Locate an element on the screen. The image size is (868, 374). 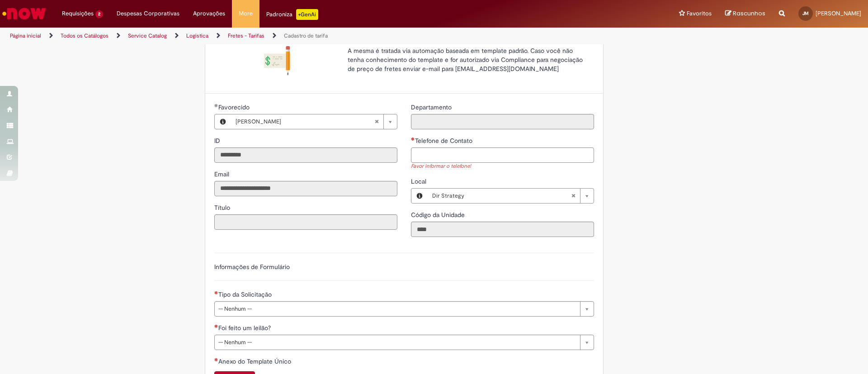
label: Somente leitura - Código da Unidade is located at coordinates (439, 215).